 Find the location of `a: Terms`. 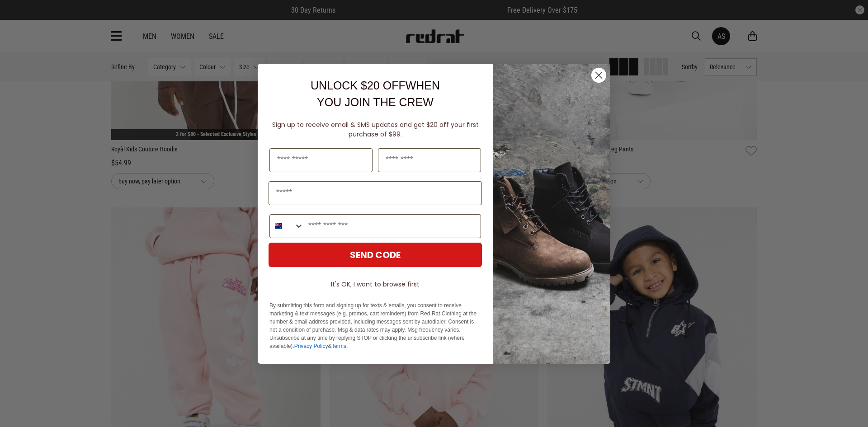

a: Terms is located at coordinates (339, 346).